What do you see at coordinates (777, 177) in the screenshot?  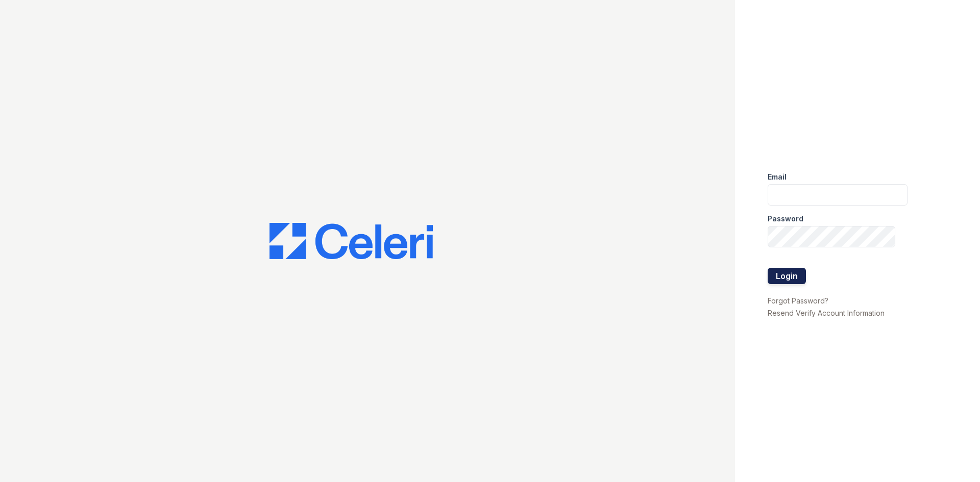 I see `label: Email` at bounding box center [777, 177].